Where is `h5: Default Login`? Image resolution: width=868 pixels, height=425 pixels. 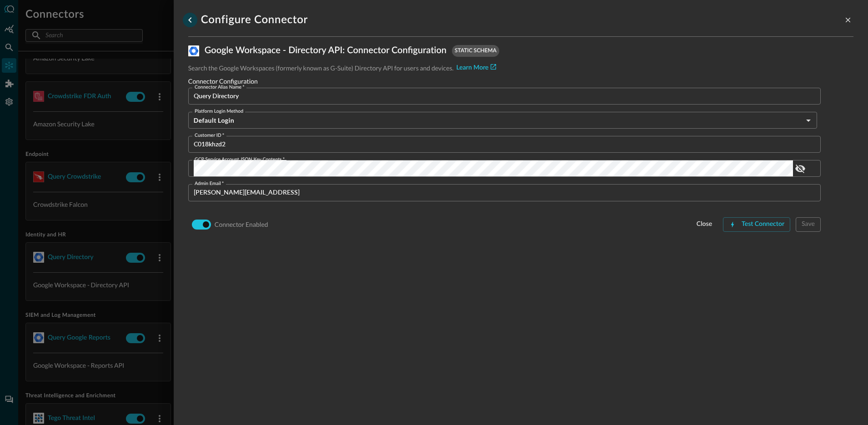
h5: Default Login is located at coordinates (497, 120).